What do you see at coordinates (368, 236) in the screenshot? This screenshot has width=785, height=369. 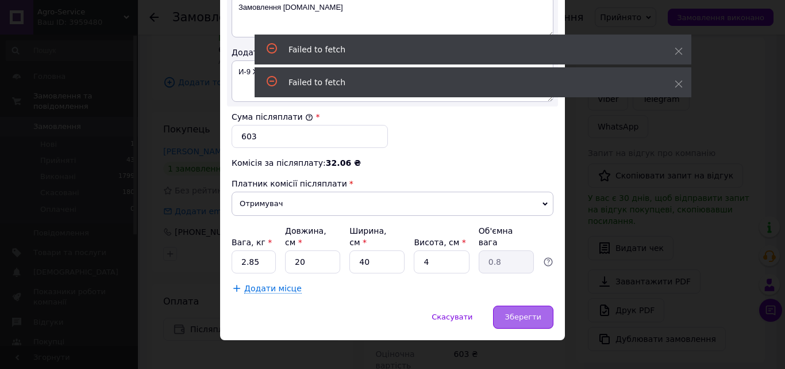 I see `label: Ширина, см` at bounding box center [368, 236].